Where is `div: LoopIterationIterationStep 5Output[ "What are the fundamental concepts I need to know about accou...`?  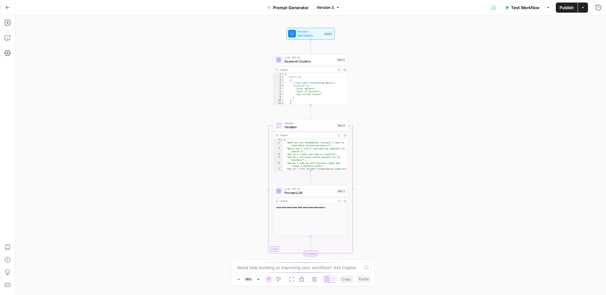
div: LoopIterationIterationStep 5Output[ "What are the fundamental concepts I need to know about accou... is located at coordinates (311, 145).